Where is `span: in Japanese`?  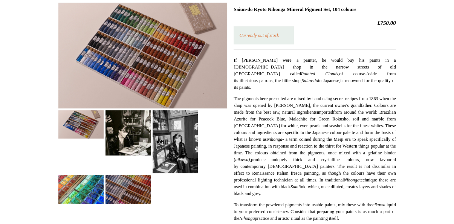 span: in Japanese is located at coordinates (329, 81).